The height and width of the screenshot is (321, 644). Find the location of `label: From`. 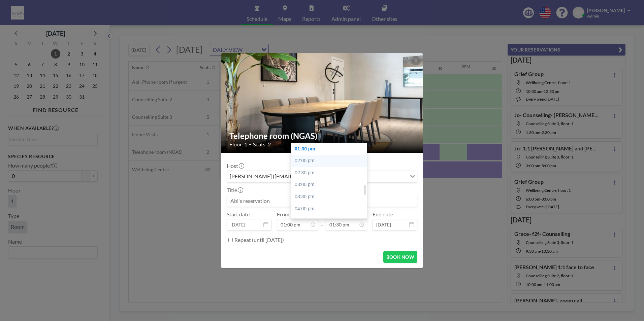

label: From is located at coordinates (283, 215).